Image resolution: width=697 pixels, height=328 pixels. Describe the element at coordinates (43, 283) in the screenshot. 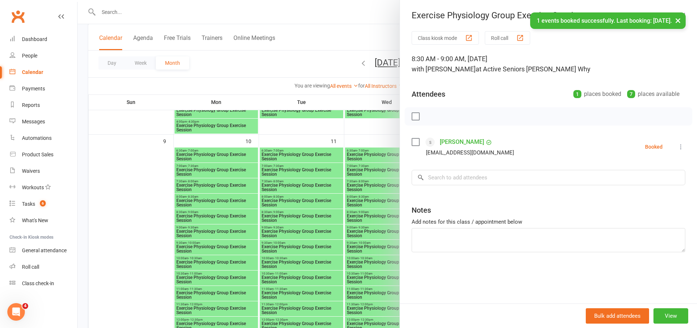

I see `a: Class kiosk mode` at that location.